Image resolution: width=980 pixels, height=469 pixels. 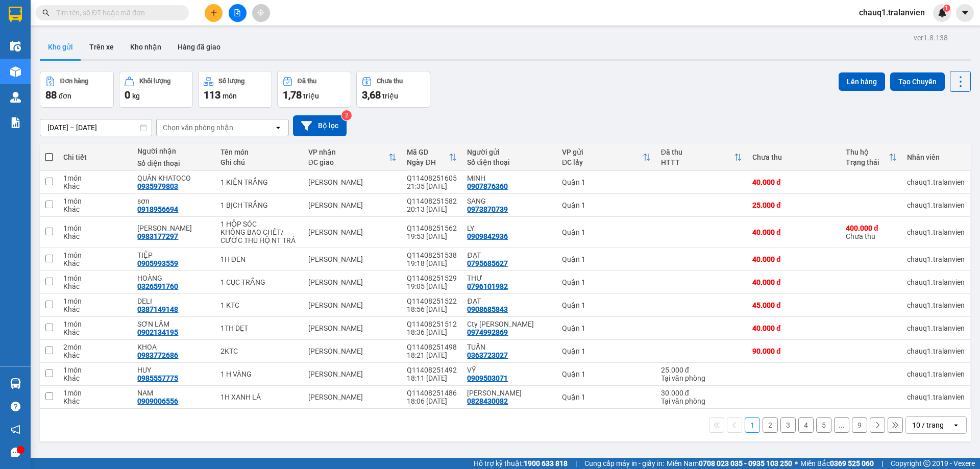 What do you see at coordinates (158, 236) in the screenshot?
I see `div: 0983177297` at bounding box center [158, 236].